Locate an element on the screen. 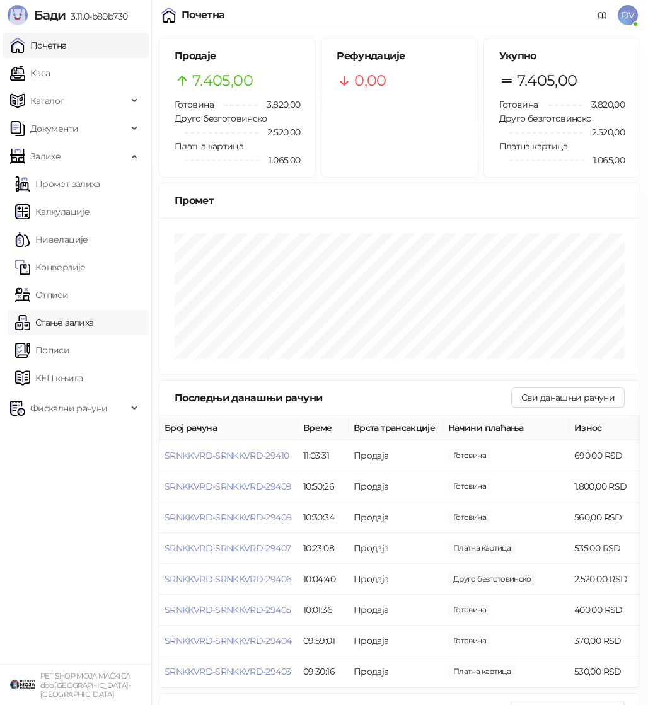 This screenshot has height=705, width=648. span: Залихе is located at coordinates (45, 156).